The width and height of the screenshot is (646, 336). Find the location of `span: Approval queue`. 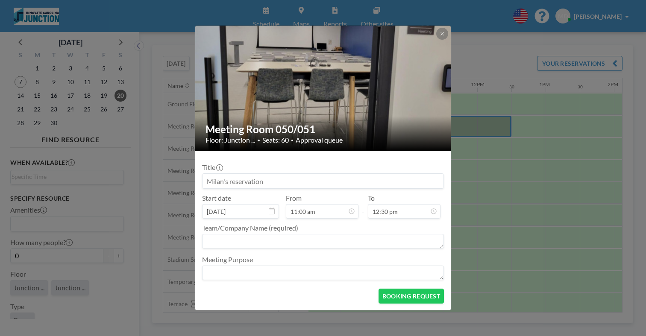

span: Approval queue is located at coordinates (319, 140).